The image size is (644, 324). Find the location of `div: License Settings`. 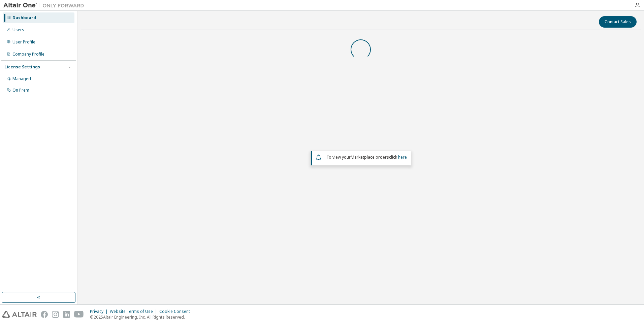

div: License Settings is located at coordinates (22, 67).